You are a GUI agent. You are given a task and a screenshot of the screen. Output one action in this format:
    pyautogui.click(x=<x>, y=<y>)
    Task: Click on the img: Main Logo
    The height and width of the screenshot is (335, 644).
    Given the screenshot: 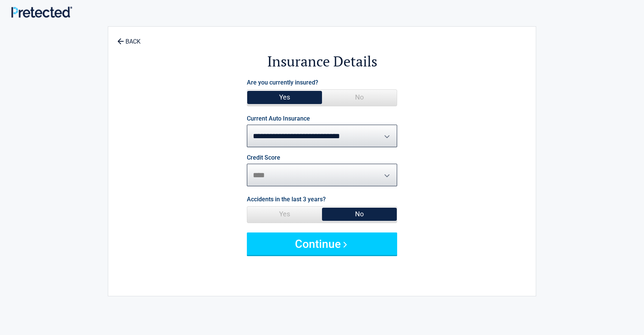 What is the action you would take?
    pyautogui.click(x=42, y=12)
    